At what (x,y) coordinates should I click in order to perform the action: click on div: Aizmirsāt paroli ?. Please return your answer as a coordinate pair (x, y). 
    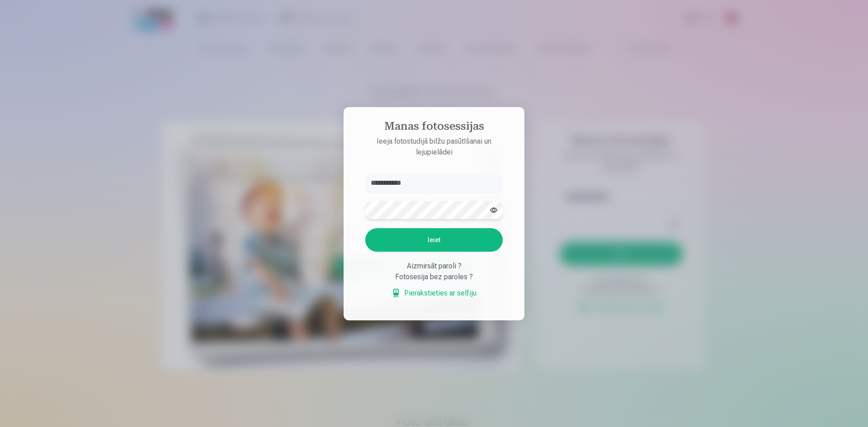
    Looking at the image, I should click on (434, 266).